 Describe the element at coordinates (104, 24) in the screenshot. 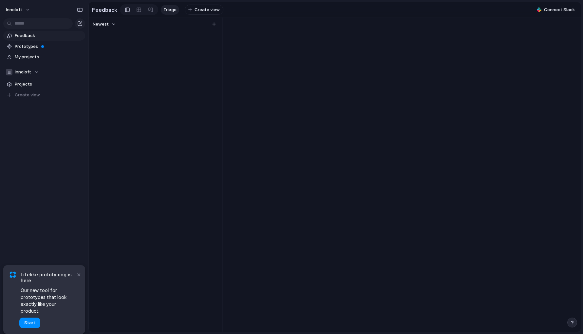

I see `button: Newest` at that location.